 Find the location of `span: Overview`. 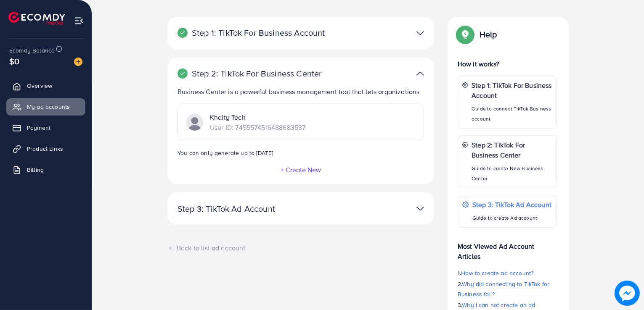

span: Overview is located at coordinates (39, 86).